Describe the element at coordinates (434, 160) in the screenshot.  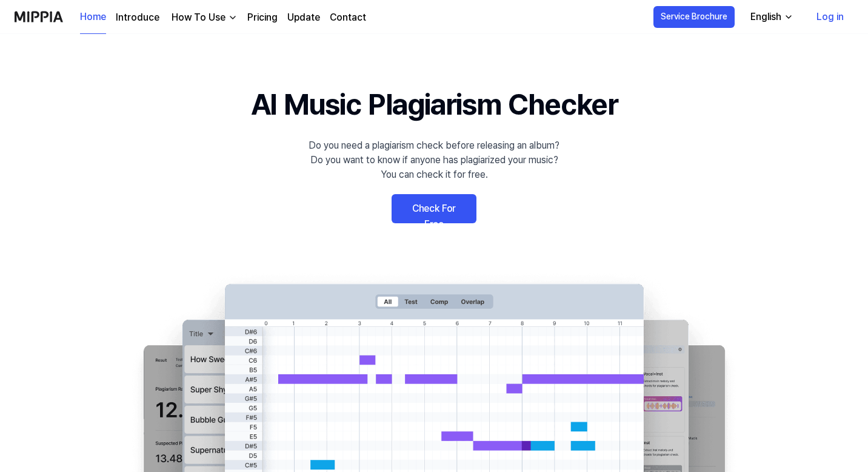
I see `div: Do you need a plagiarism check before releasing an album? Do you want to know if anyone has plagi...` at that location.